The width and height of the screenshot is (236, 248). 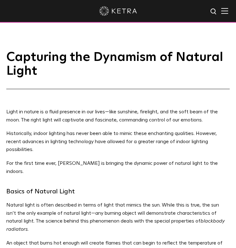 I want to click on p: Light in nature is a fluid presence in our lives—like sunshine, firelight, and the soft beam of t..., so click(x=118, y=116).